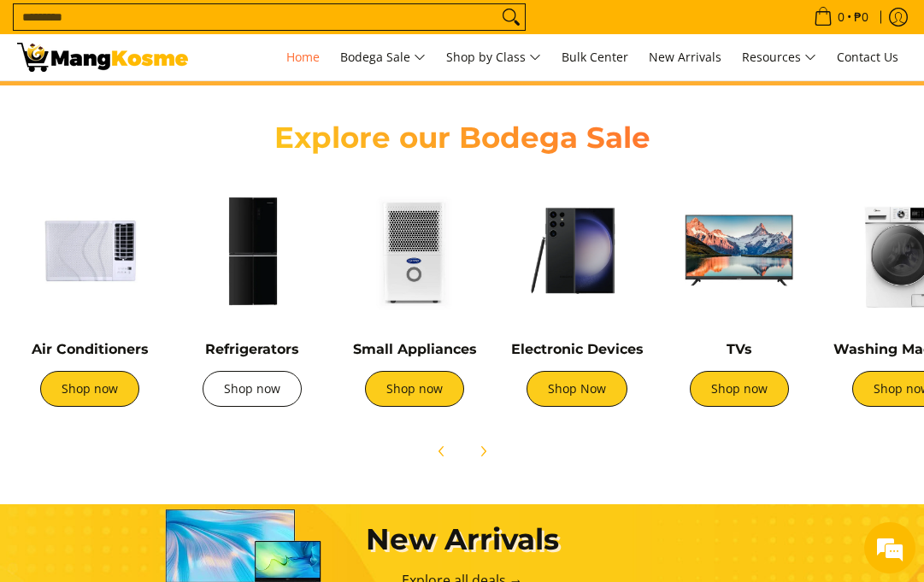 This screenshot has width=924, height=582. What do you see at coordinates (685, 57) in the screenshot?
I see `span: New Arrivals` at bounding box center [685, 57].